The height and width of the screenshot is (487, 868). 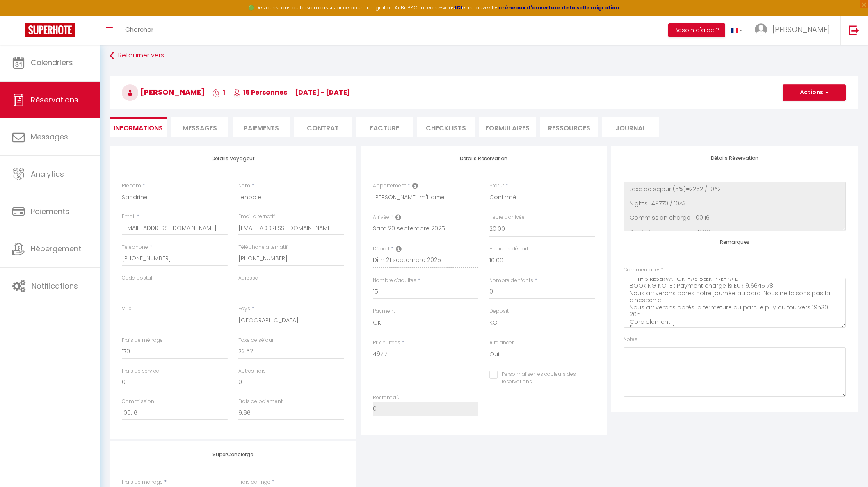 I want to click on label: Notes, so click(x=630, y=339).